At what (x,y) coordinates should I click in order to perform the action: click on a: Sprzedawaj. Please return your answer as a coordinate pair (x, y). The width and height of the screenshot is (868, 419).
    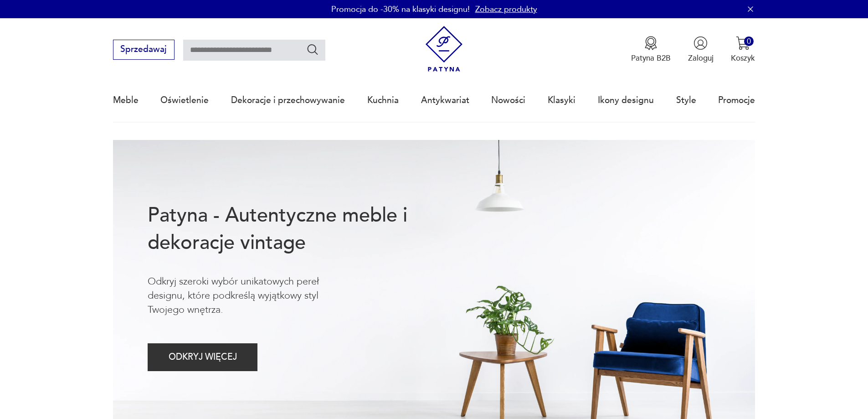
    Looking at the image, I should click on (143, 50).